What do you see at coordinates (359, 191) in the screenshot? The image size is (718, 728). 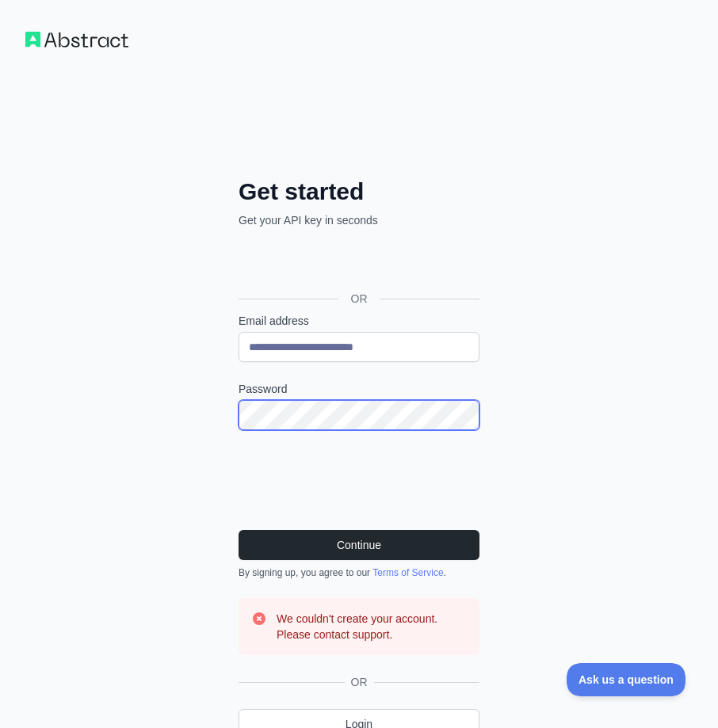 I see `h2: Get started` at bounding box center [359, 191].